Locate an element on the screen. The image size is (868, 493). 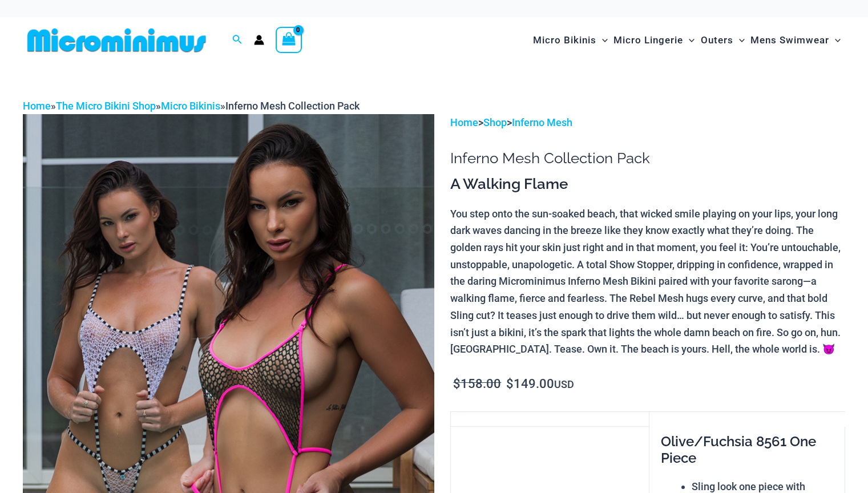
a: View Shopping Cart, empty is located at coordinates (289, 40).